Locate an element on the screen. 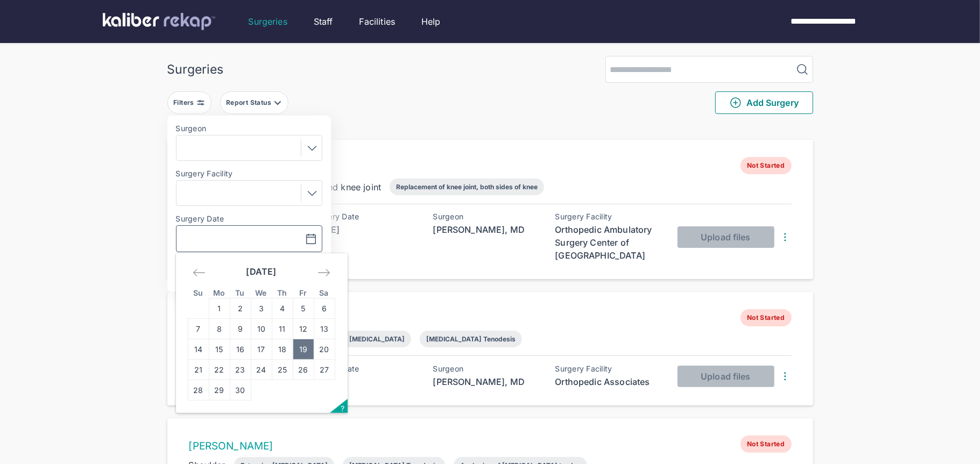 The height and width of the screenshot is (464, 980). small: Fr is located at coordinates (303, 292).